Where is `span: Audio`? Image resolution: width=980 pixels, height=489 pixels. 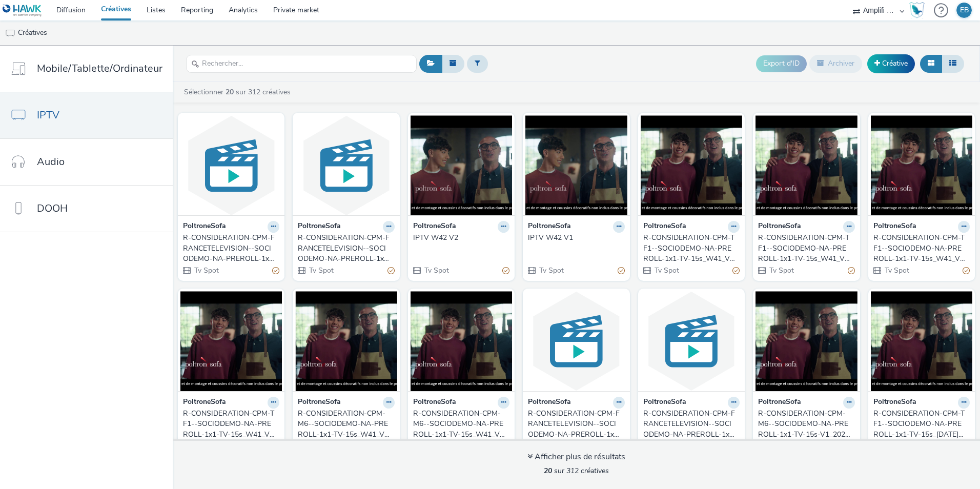 span: Audio is located at coordinates (51, 161).